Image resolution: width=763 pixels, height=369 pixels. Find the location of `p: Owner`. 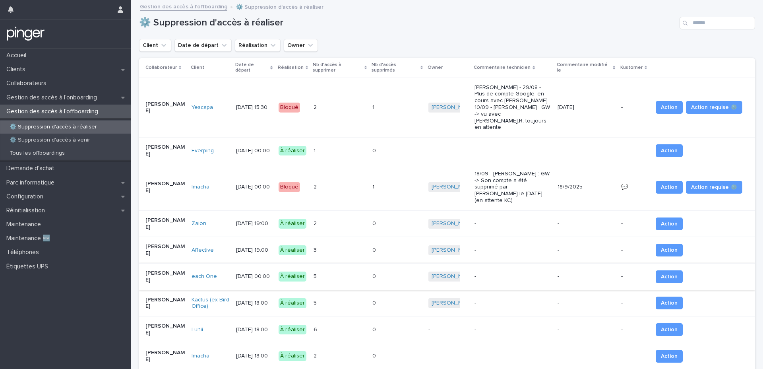

p: Owner is located at coordinates (435, 68).